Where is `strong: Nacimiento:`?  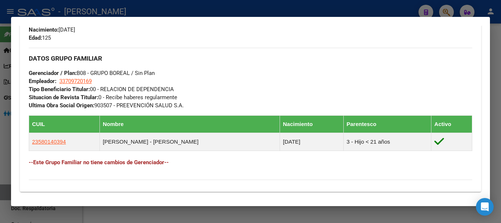
strong: Nacimiento: is located at coordinates (43, 30).